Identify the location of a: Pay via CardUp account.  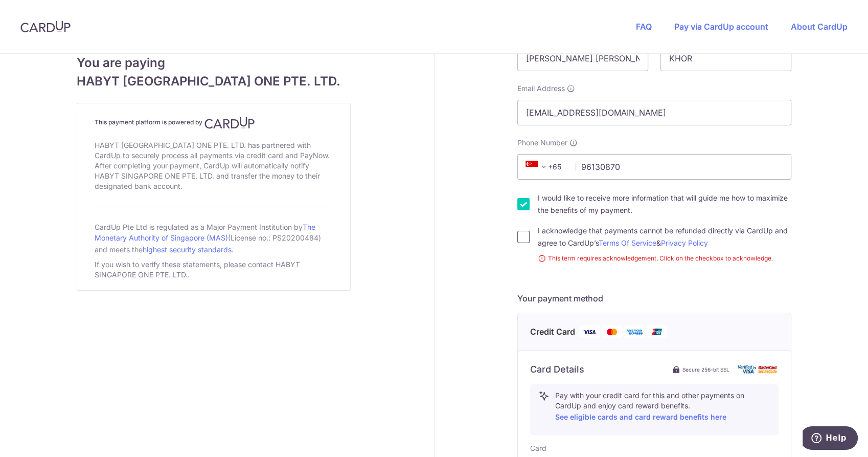
(721, 26).